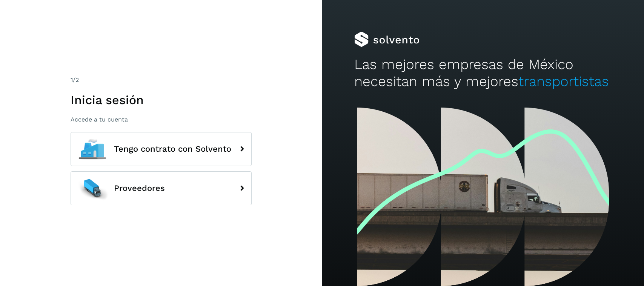 This screenshot has width=644, height=286. What do you see at coordinates (161, 149) in the screenshot?
I see `button: Tengo contrato con Solvento` at bounding box center [161, 149].